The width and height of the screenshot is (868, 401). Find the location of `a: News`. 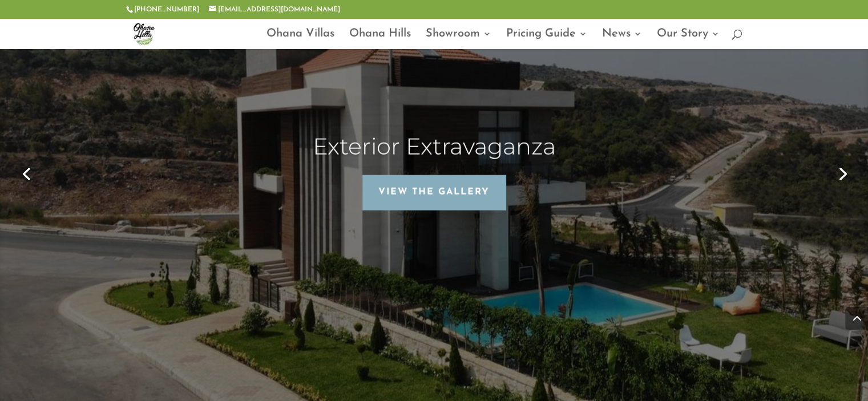

a: News is located at coordinates (622, 39).